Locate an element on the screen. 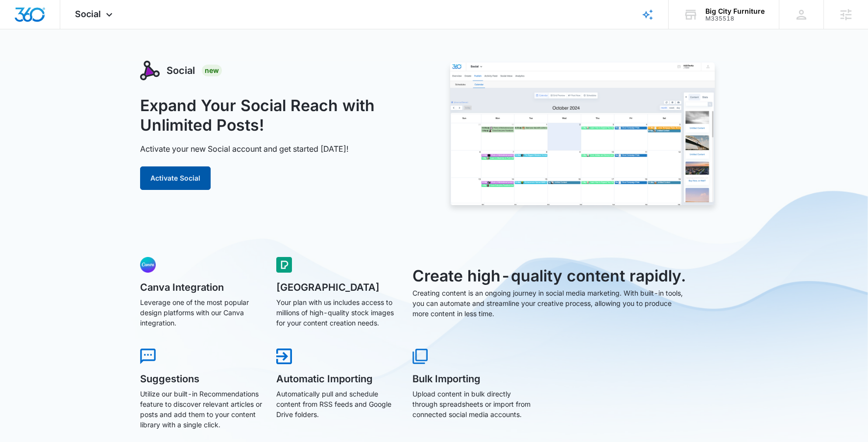  h5: Suggestions is located at coordinates (202, 379).